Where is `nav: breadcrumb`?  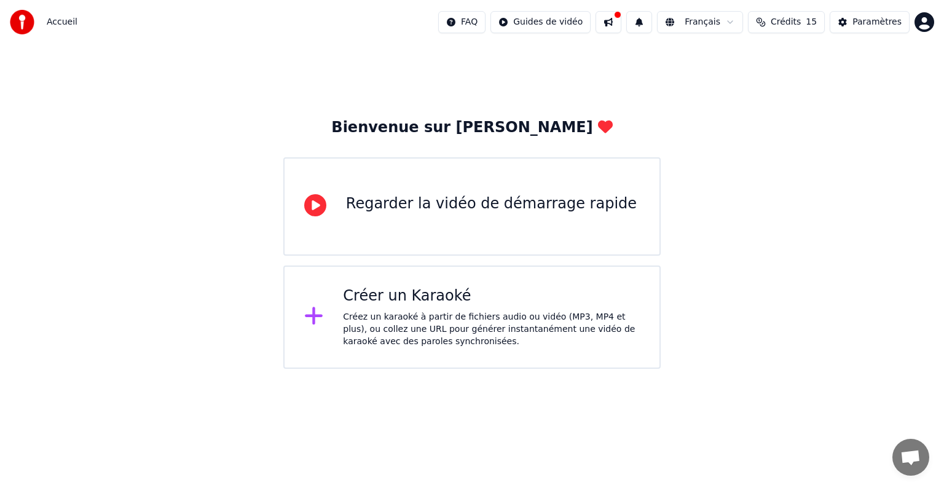 nav: breadcrumb is located at coordinates (62, 22).